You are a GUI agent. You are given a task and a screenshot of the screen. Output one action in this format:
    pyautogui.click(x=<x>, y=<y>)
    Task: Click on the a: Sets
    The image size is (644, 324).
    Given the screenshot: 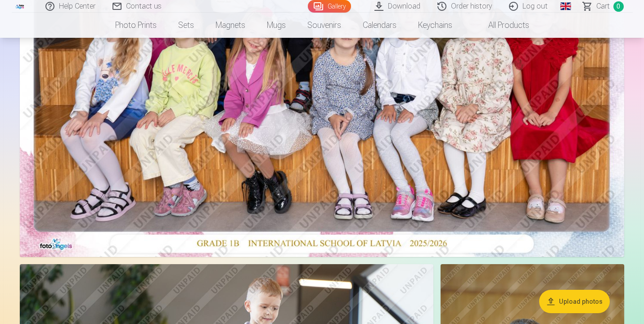 What is the action you would take?
    pyautogui.click(x=186, y=25)
    